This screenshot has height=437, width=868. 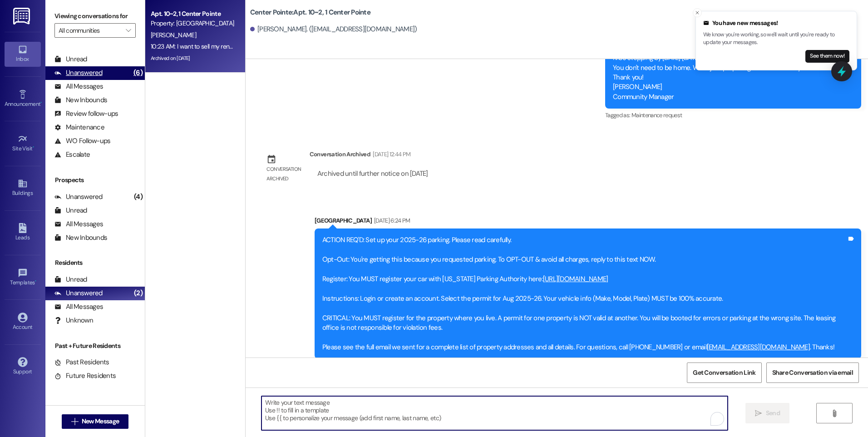 I want to click on div: Apt. 10~2, 1 Center Pointe, so click(x=193, y=14).